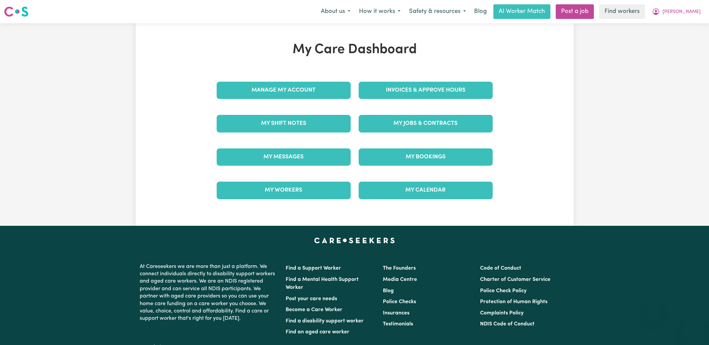 The height and width of the screenshot is (345, 709). Describe the element at coordinates (284, 157) in the screenshot. I see `a: My Messages` at that location.